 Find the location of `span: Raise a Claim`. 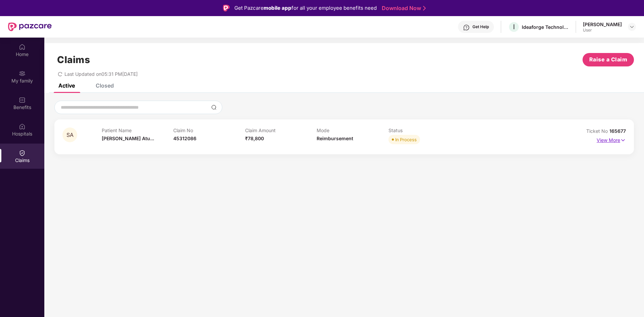

span: Raise a Claim is located at coordinates (609, 59).